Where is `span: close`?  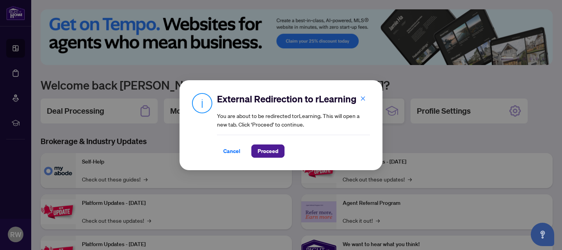 span: close is located at coordinates (363, 98).